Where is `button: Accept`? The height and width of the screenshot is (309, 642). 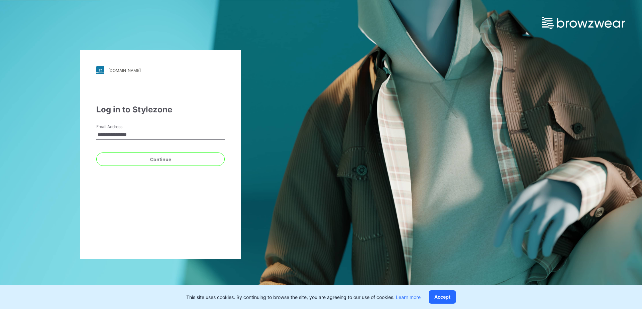 button: Accept is located at coordinates (442, 297).